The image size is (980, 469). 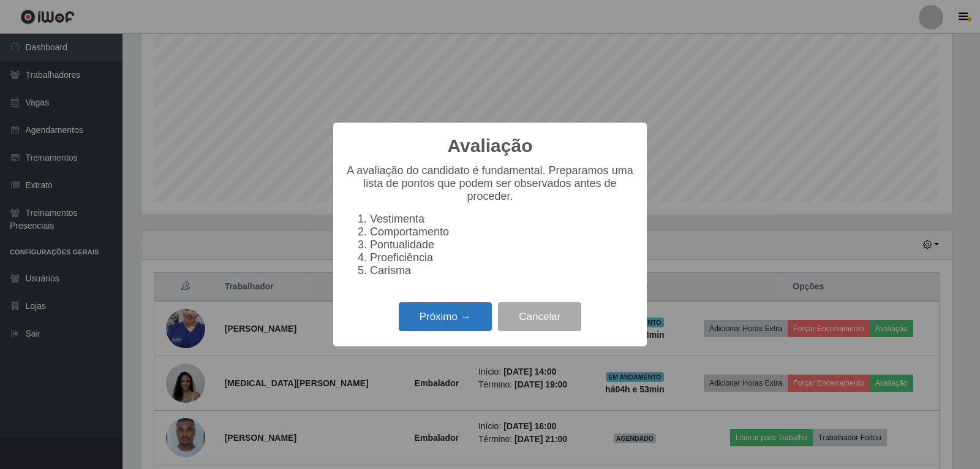 I want to click on button: Cancelar, so click(x=540, y=316).